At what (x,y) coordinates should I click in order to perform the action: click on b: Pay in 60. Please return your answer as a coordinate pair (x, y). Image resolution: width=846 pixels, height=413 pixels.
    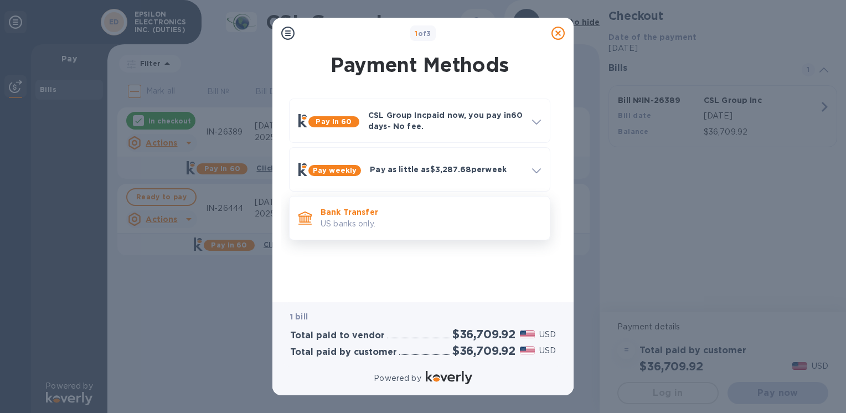
    Looking at the image, I should click on (333, 121).